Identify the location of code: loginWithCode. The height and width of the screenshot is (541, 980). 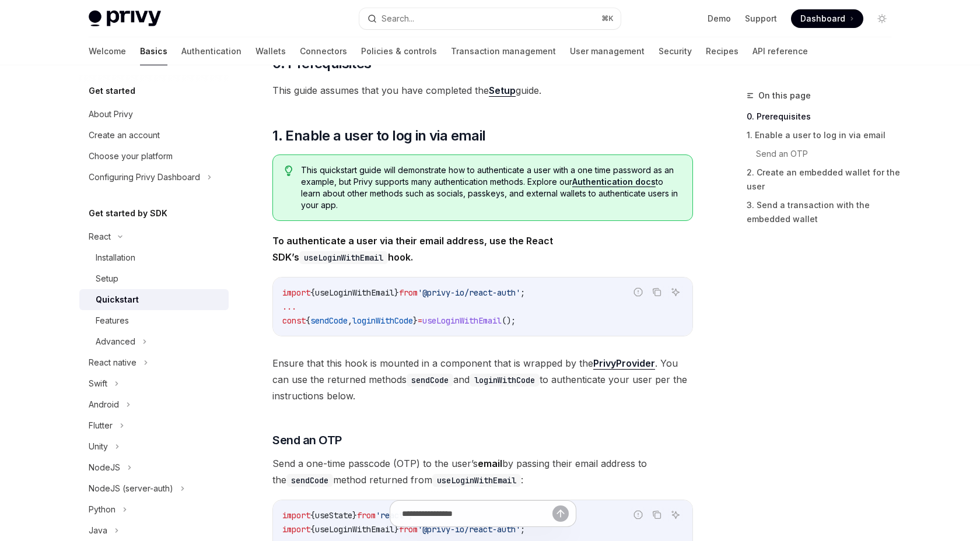
(504, 380).